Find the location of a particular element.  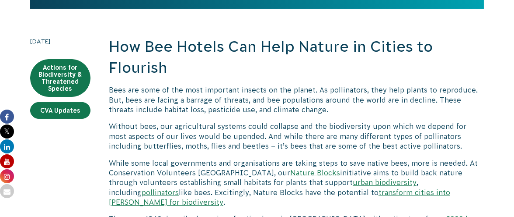

a: CVA Updates is located at coordinates (60, 110).